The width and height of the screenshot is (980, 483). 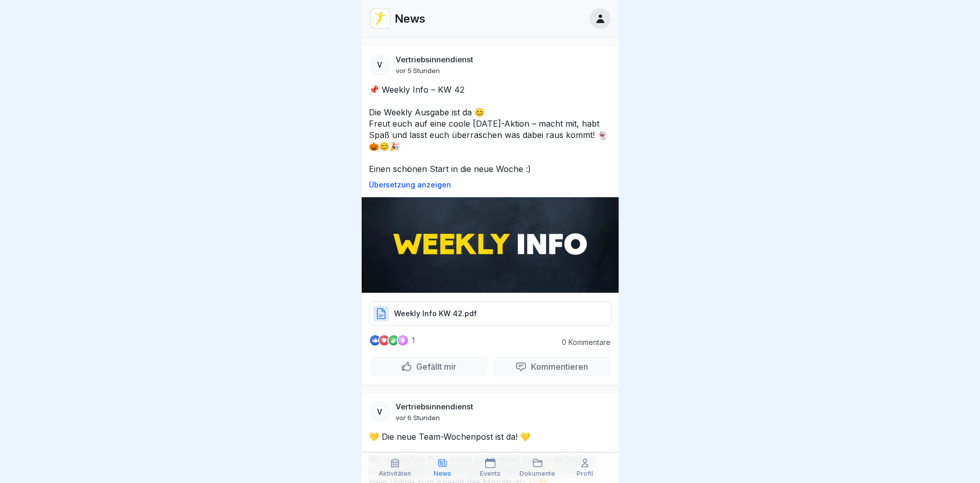 I want to click on p: Weekly Info KW 42.pdf, so click(x=435, y=313).